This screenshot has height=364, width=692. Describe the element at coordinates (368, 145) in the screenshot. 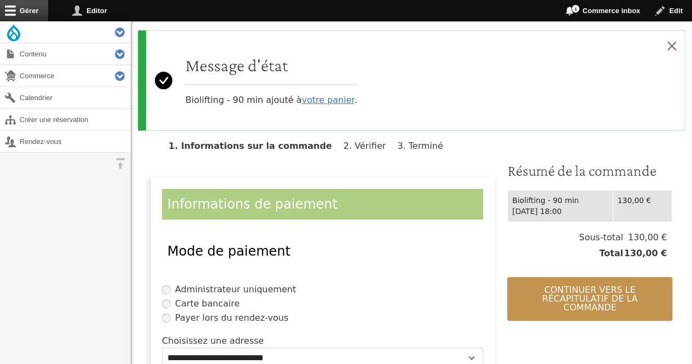

I see `li: Vérifier` at that location.